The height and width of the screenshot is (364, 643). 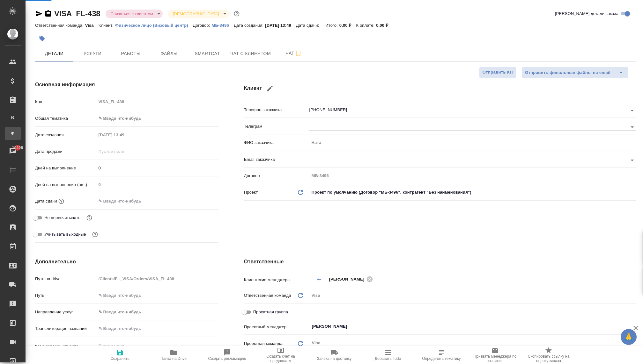 What do you see at coordinates (66, 329) in the screenshot?
I see `p: Транслитерация названий` at bounding box center [66, 329].